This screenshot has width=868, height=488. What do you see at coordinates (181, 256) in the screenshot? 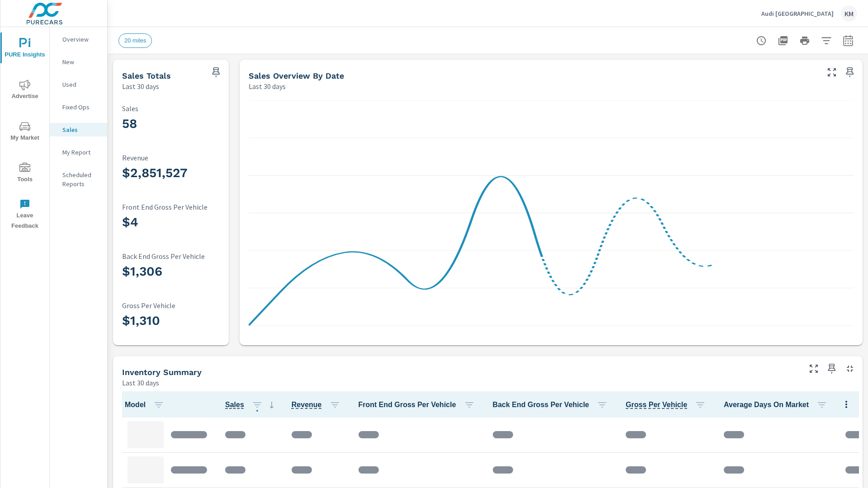
I see `p: Back End Gross Per Vehicle` at bounding box center [181, 256].